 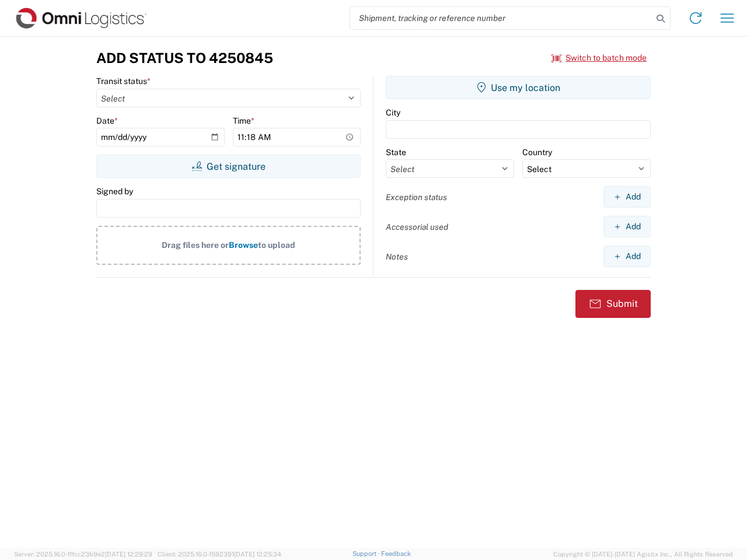 What do you see at coordinates (219, 554) in the screenshot?
I see `span: Client: 2025.16.0-1592391` at bounding box center [219, 554].